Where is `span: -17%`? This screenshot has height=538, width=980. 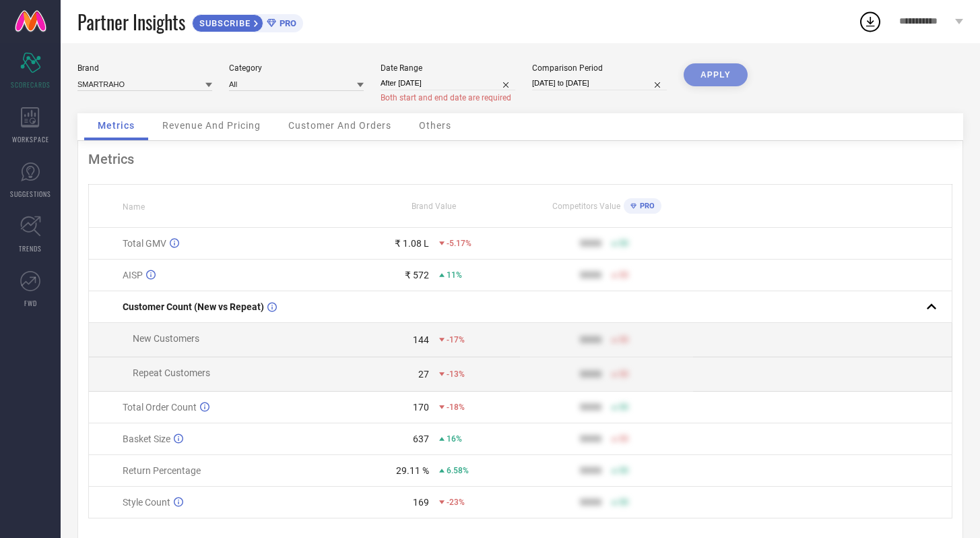
span: -17% is located at coordinates (455, 339).